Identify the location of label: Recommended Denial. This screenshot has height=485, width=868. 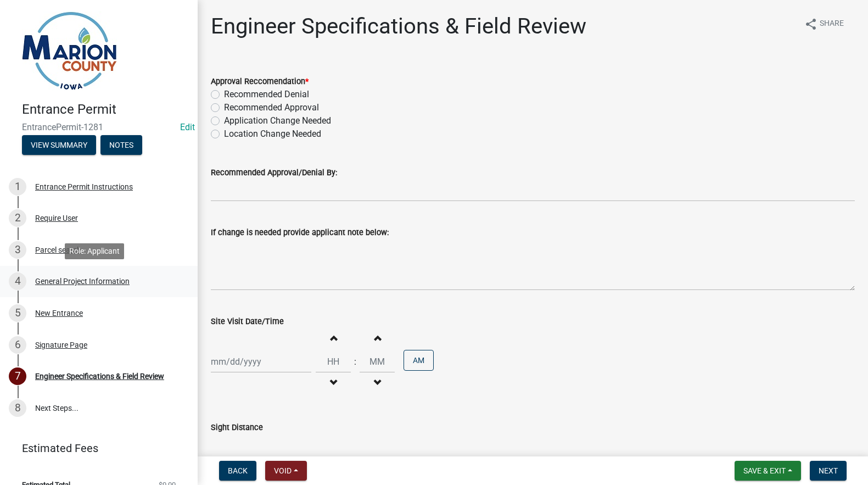
(266, 94).